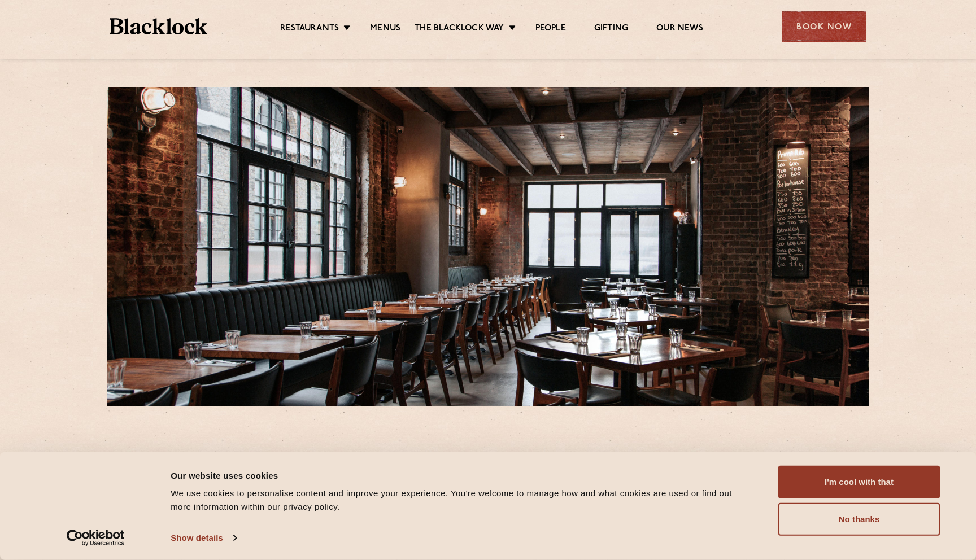 This screenshot has height=560, width=976. Describe the element at coordinates (462, 475) in the screenshot. I see `div: Our website uses cookies` at that location.